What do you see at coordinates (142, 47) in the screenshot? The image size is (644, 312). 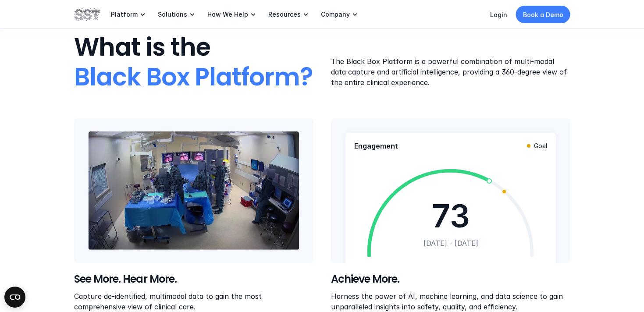 I see `span: What is the` at bounding box center [142, 47].